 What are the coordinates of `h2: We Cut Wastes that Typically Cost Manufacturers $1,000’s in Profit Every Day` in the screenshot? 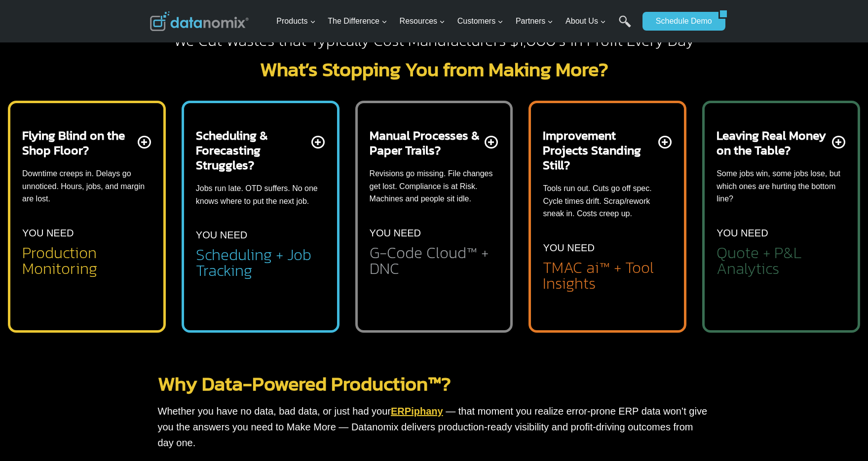 It's located at (434, 41).